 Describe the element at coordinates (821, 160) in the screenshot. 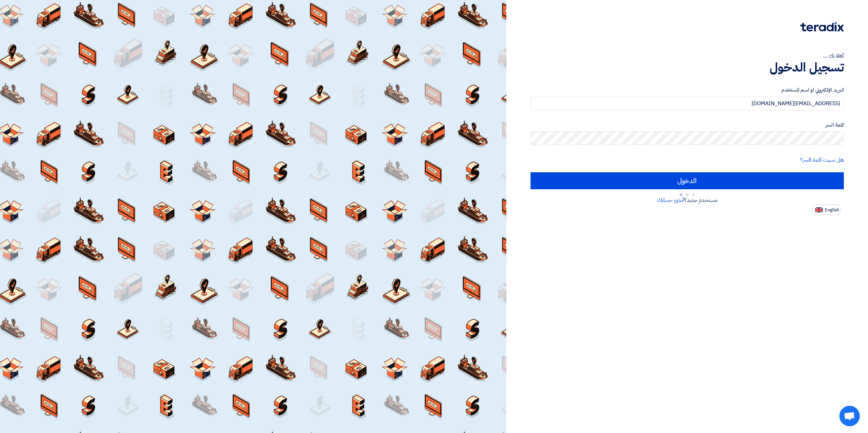

I see `a: هل نسيت كلمة السر؟` at that location.